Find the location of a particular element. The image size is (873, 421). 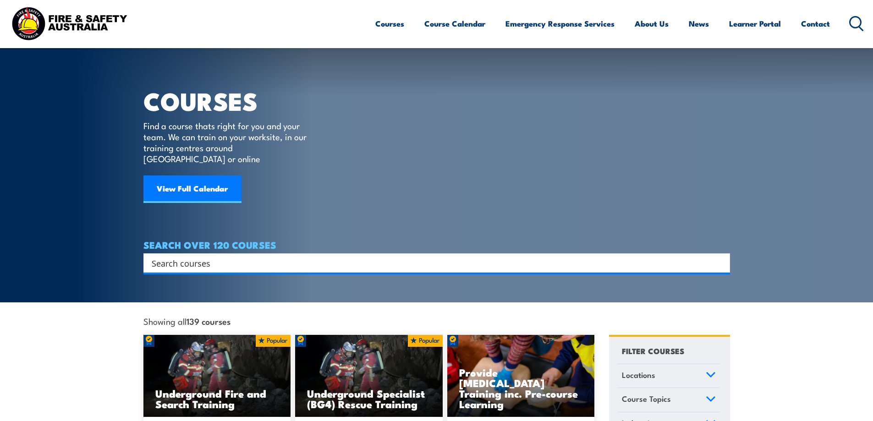

a: Courses is located at coordinates (389, 23).